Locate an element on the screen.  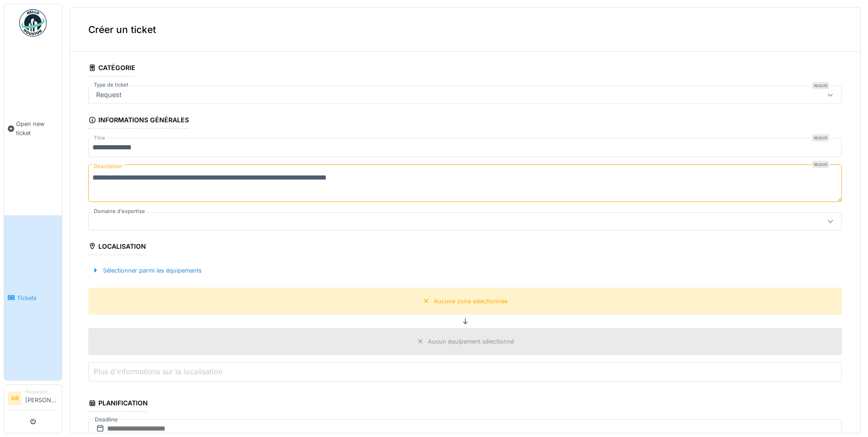
div: Planification is located at coordinates (118, 404).